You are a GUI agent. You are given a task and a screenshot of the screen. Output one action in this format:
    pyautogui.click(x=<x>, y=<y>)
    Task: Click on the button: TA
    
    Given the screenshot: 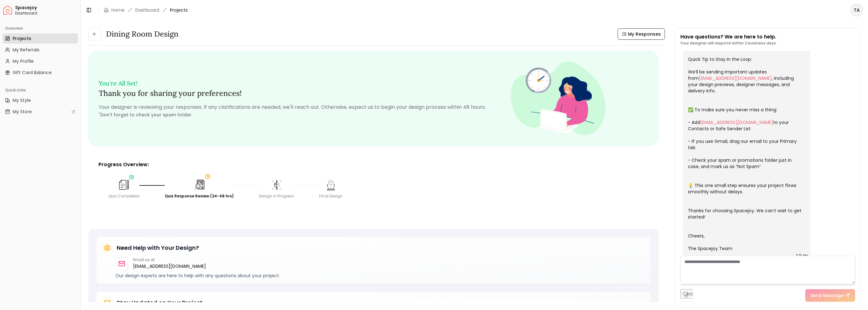 What is the action you would take?
    pyautogui.click(x=857, y=10)
    